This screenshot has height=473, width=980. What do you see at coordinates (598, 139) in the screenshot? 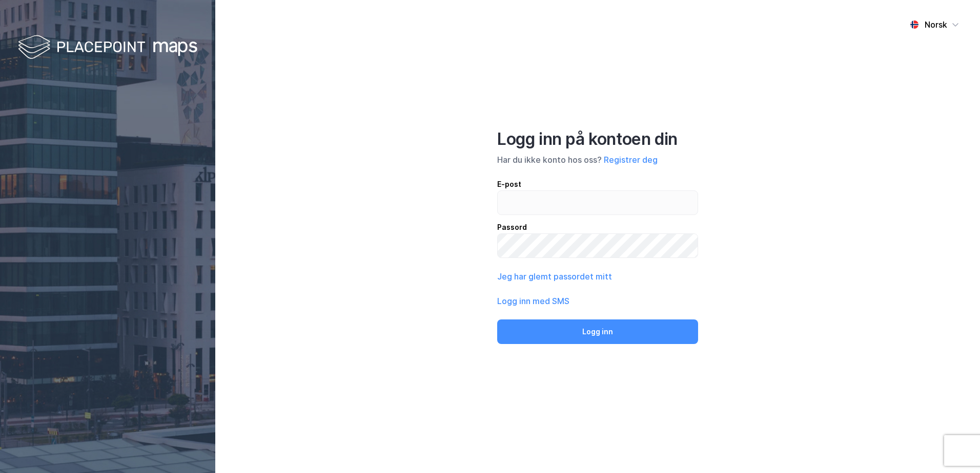
I see `div: Logg inn på kontoen din` at bounding box center [598, 139].